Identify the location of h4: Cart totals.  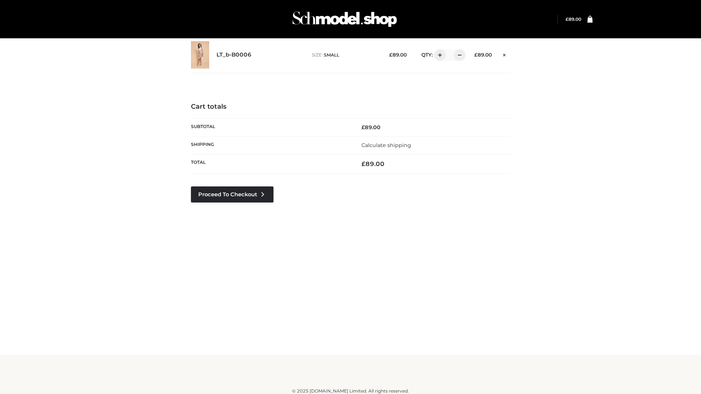
(350, 107).